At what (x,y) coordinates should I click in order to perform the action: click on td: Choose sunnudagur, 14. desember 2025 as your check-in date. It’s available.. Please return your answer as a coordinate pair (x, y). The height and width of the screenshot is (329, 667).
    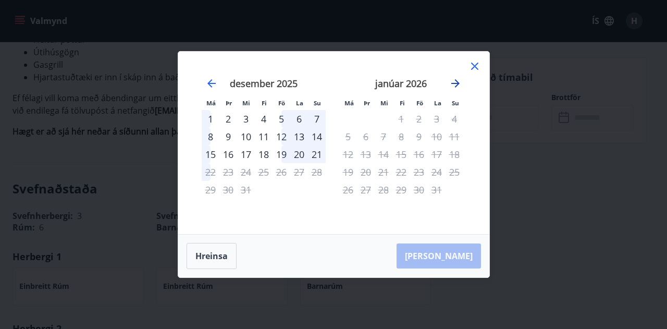
    Looking at the image, I should click on (317, 136).